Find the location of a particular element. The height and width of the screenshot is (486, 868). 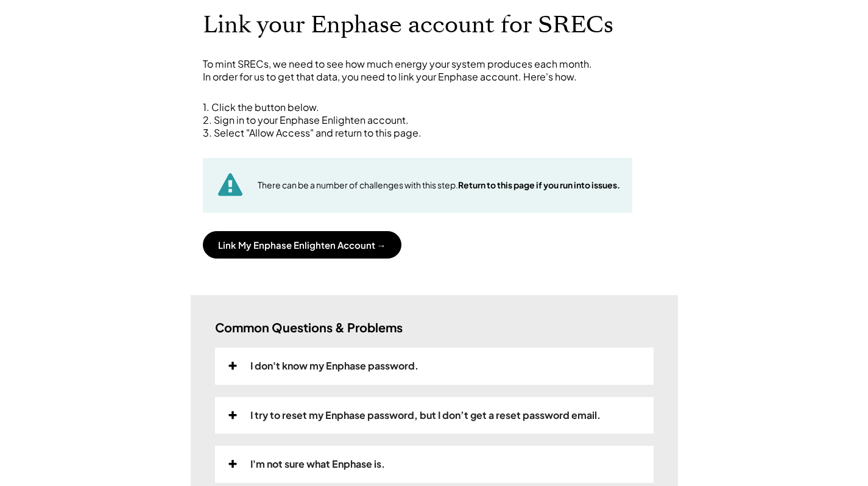

div: 1. Click the button below. 2. Sign in to your Enphase Enlighten account. 3. Select "Allow Access"... is located at coordinates (434, 120).